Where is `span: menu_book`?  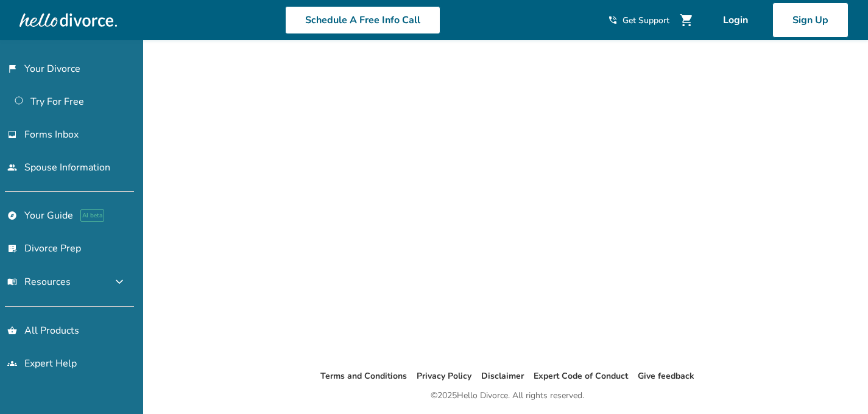
span: menu_book is located at coordinates (12, 282).